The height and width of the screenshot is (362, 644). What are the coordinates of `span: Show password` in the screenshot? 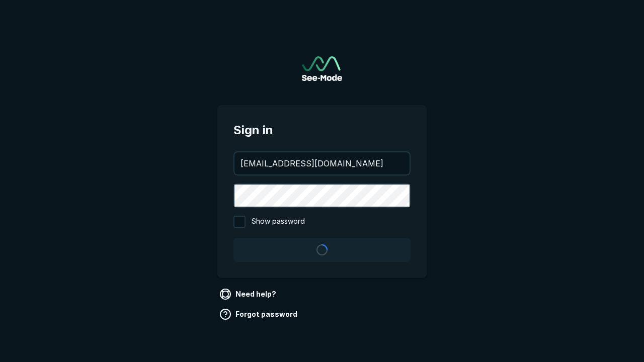 It's located at (278, 222).